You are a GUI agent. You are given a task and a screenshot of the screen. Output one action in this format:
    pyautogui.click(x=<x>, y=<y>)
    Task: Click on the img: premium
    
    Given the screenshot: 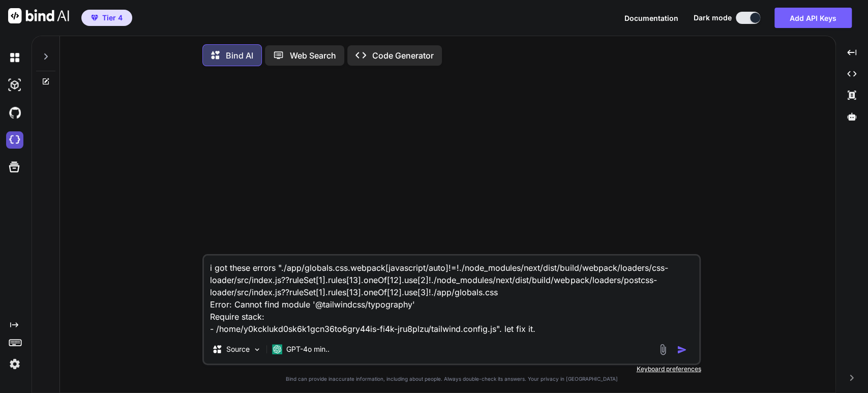 What is the action you would take?
    pyautogui.click(x=95, y=18)
    